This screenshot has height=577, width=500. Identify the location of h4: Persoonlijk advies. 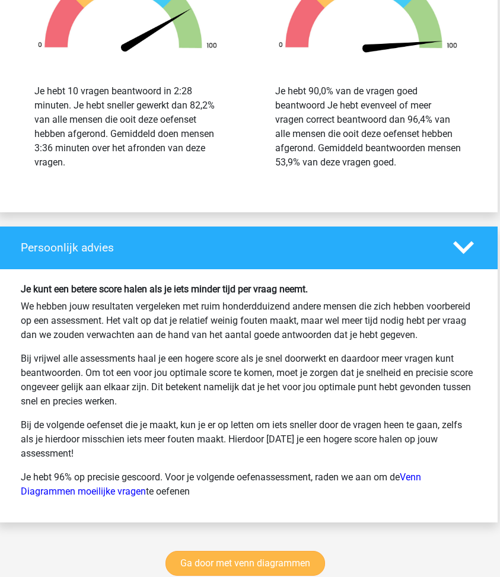
(228, 247).